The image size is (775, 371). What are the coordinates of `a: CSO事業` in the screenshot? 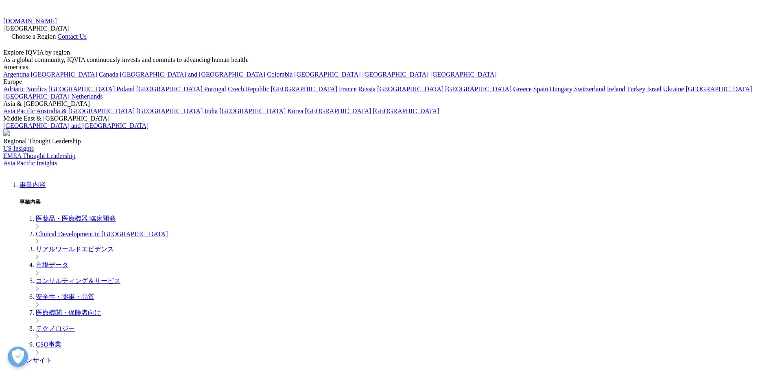 It's located at (48, 344).